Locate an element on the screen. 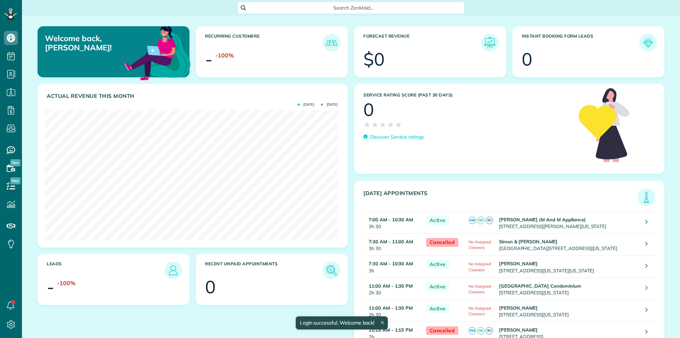 The image size is (680, 338). h3: Instant Booking Form Leads is located at coordinates (581, 43).